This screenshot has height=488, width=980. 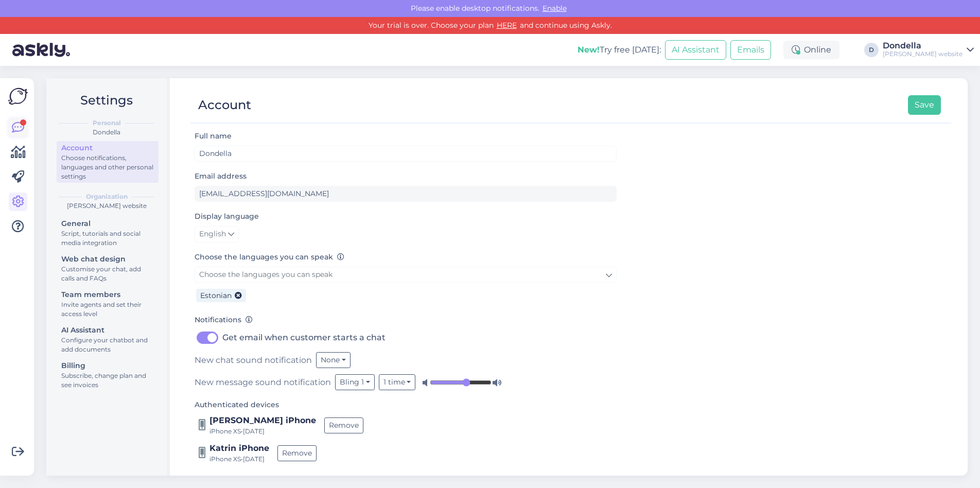 What do you see at coordinates (108, 309) in the screenshot?
I see `div: Invite agents and set their access level` at bounding box center [108, 309].